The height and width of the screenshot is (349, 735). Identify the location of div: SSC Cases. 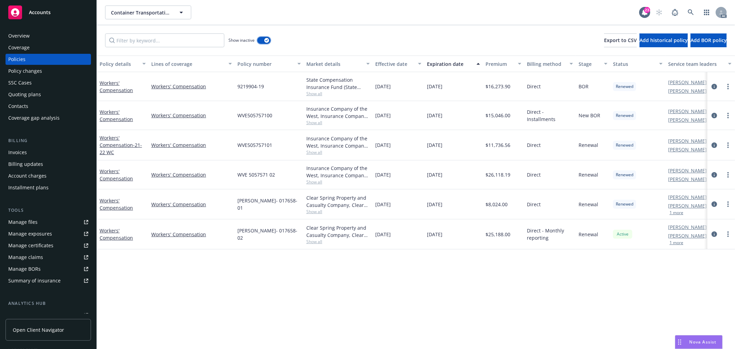
(20, 83).